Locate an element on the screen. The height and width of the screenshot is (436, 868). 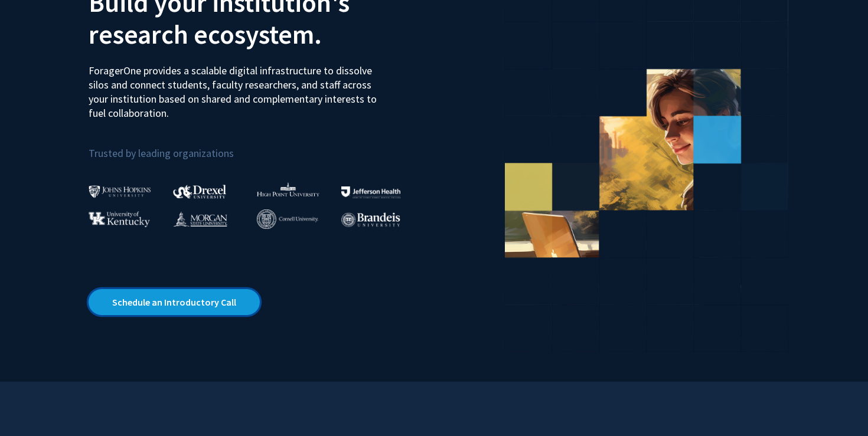
img: Brandeis University is located at coordinates (371, 220).